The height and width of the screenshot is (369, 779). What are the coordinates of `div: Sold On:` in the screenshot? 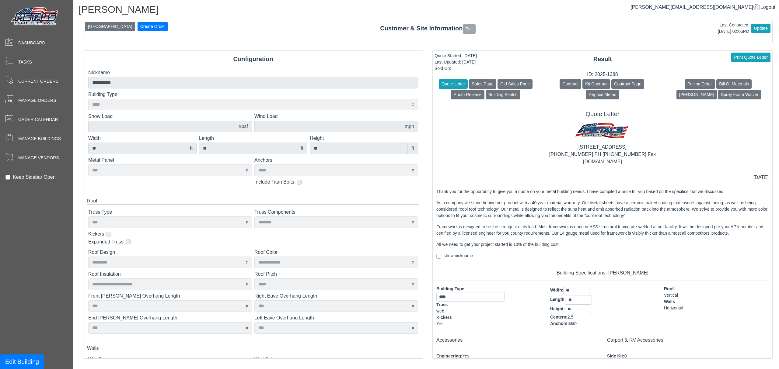 It's located at (455, 68).